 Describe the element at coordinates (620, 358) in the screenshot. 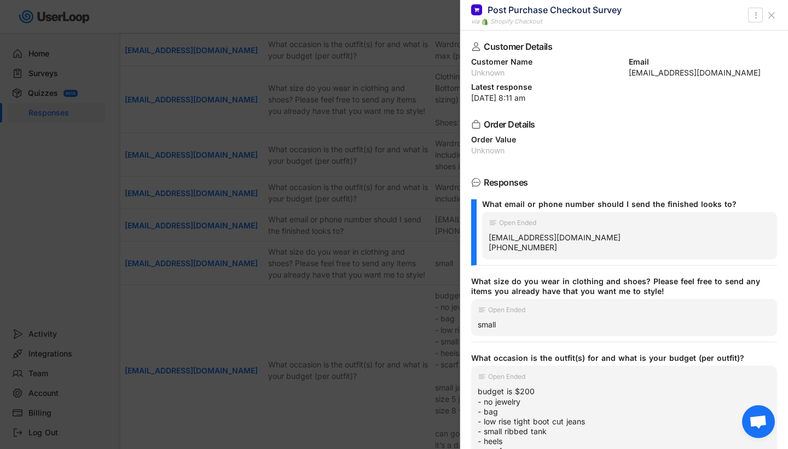

I see `div: What occasion is the outfit(s) for and what is your budget (per outfit)?` at that location.